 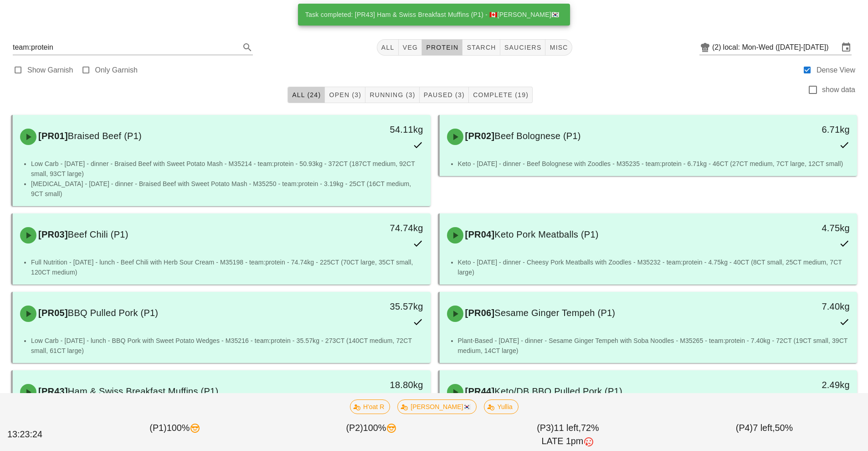 I want to click on div: 74.74kg, so click(x=376, y=228).